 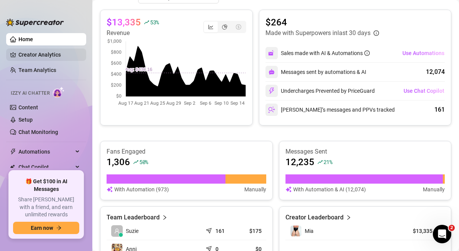 I want to click on div: Sales made with AI & Automations, so click(x=325, y=53).